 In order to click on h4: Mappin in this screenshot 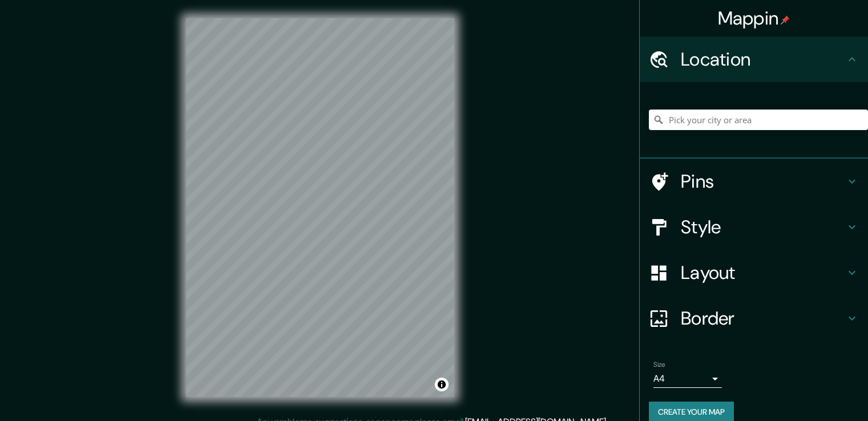, I will do `click(754, 19)`.